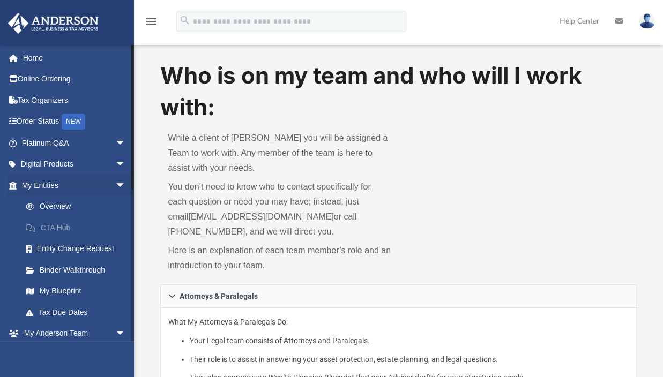  Describe the element at coordinates (398, 297) in the screenshot. I see `a: Attorneys & Paralegals` at that location.